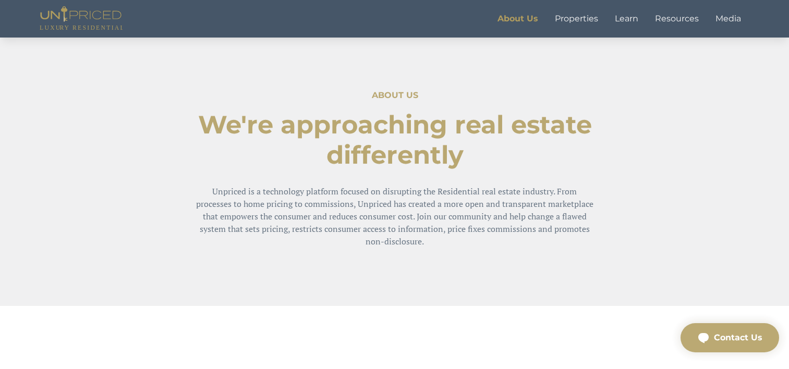 This screenshot has height=369, width=789. What do you see at coordinates (738, 338) in the screenshot?
I see `div: Contact Us` at bounding box center [738, 338].